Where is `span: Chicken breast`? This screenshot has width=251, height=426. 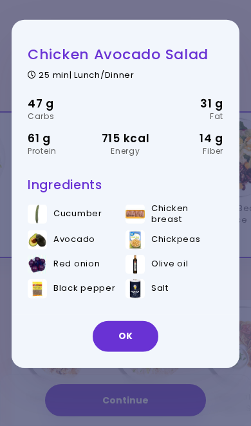 span: Chicken breast is located at coordinates (182, 214).